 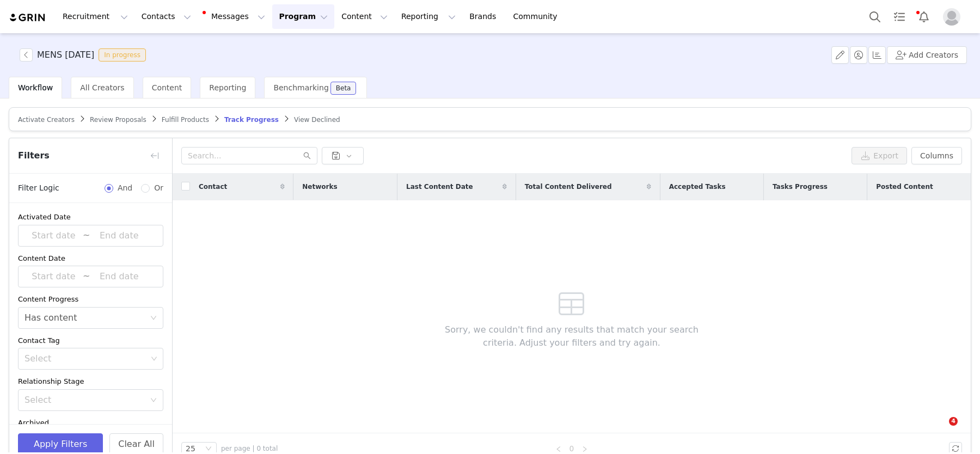 I want to click on span: Content, so click(x=167, y=88).